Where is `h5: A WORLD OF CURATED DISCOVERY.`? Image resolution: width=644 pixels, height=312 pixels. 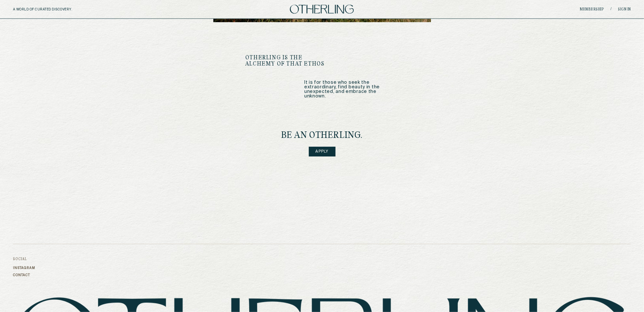 h5: A WORLD OF CURATED DISCOVERY. is located at coordinates (57, 10).